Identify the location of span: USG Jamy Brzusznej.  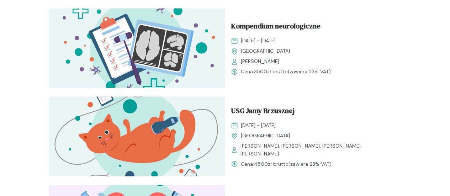
(263, 112).